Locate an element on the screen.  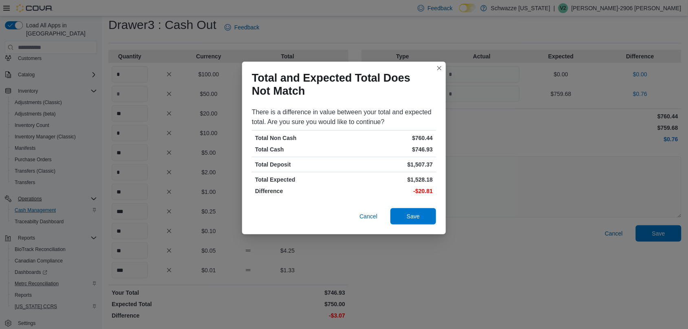
p: Difference is located at coordinates (299, 191).